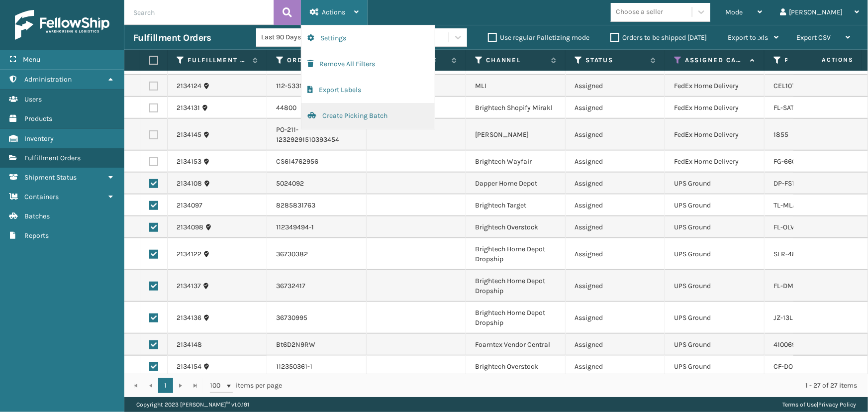 This screenshot has height=412, width=868. What do you see at coordinates (189, 286) in the screenshot?
I see `a: 2134137` at bounding box center [189, 286].